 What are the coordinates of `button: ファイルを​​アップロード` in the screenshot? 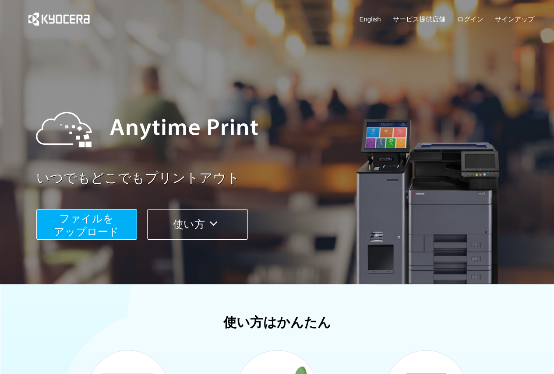 It's located at (87, 225).